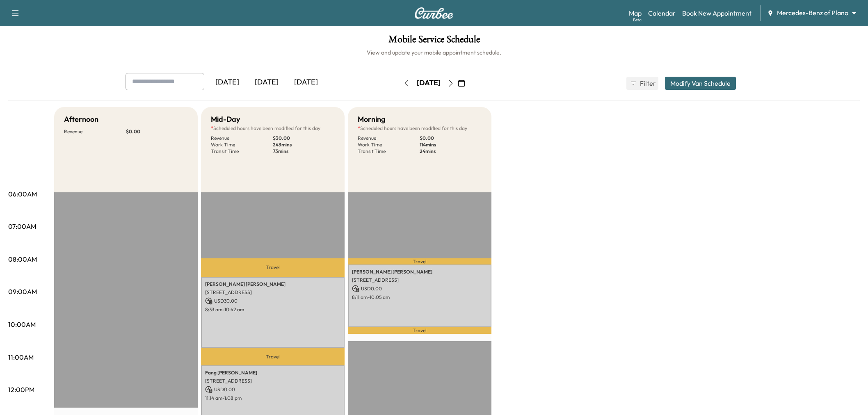  What do you see at coordinates (23, 292) in the screenshot?
I see `p: 09:00AM` at bounding box center [23, 292].